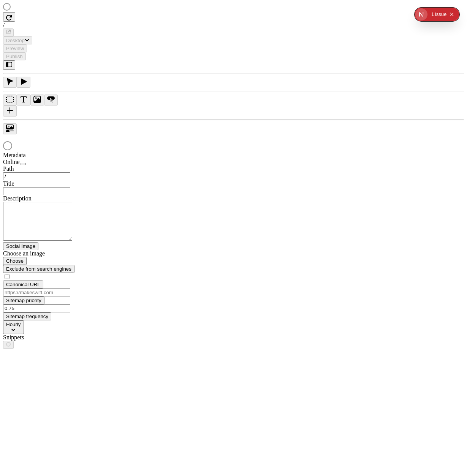 The image size is (467, 476). I want to click on button: Button, so click(51, 100).